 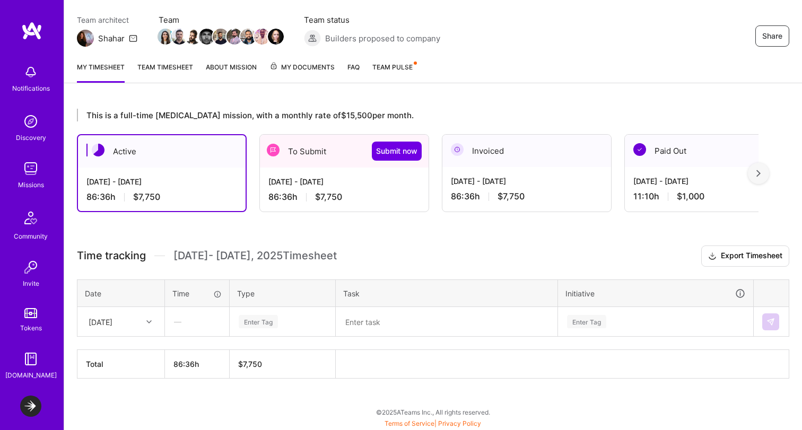 I want to click on img: bell, so click(x=31, y=72).